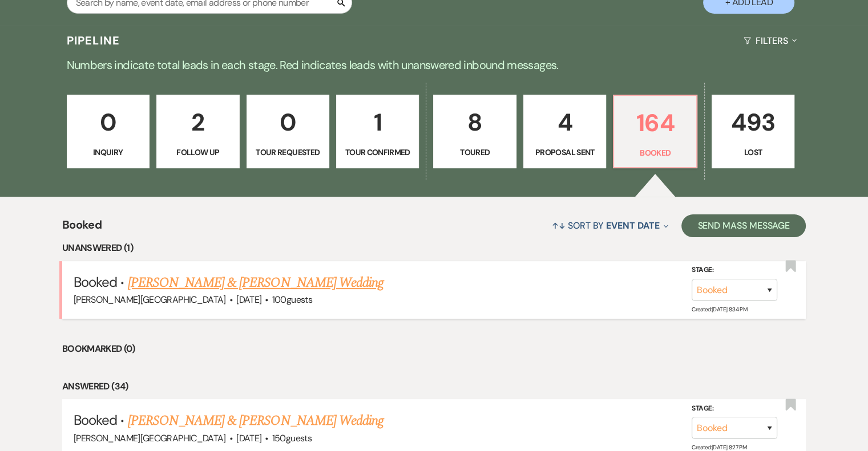  What do you see at coordinates (108, 132) in the screenshot?
I see `a: 0Inquiry` at bounding box center [108, 132].